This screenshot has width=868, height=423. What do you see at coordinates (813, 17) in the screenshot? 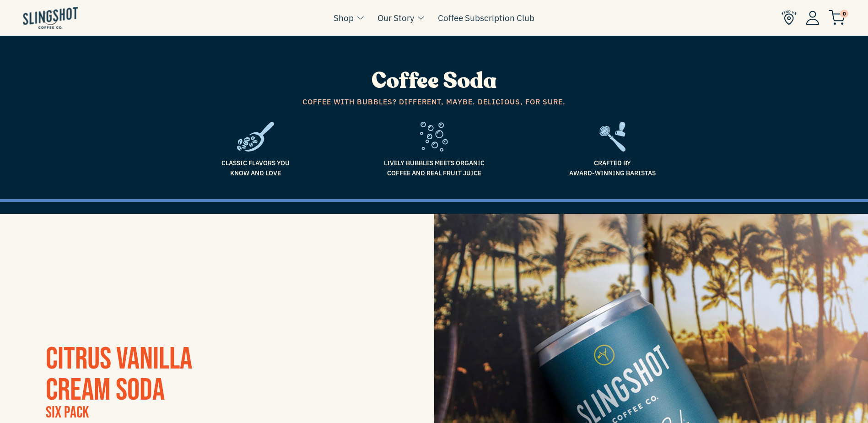
I see `img: Account` at bounding box center [813, 17].